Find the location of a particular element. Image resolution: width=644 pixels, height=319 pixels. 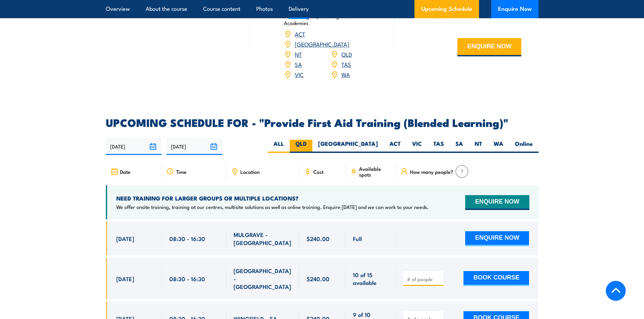

label: WA is located at coordinates (498, 146).